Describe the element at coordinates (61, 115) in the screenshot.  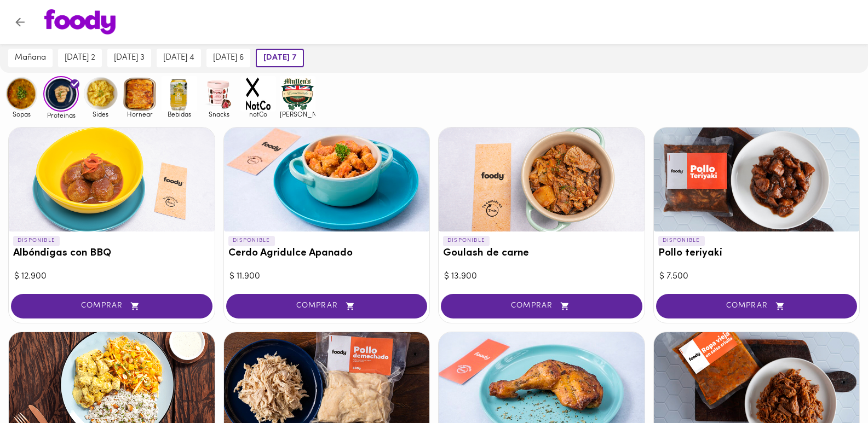
I see `span: Proteinas` at that location.